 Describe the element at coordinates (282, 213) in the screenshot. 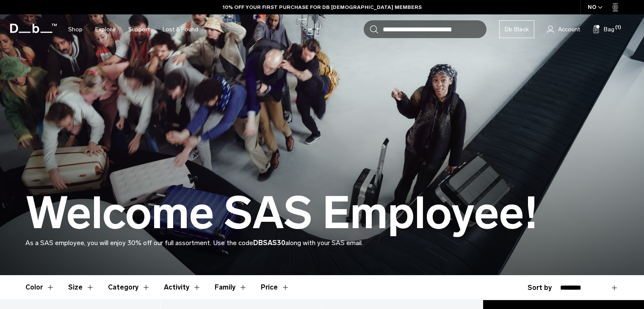

I see `h1: Welcome SAS Employee!` at that location.